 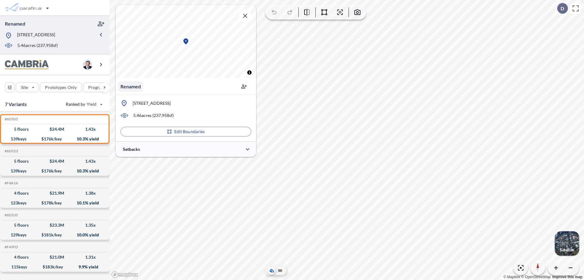 I want to click on p: Edit Boundaries, so click(x=190, y=132).